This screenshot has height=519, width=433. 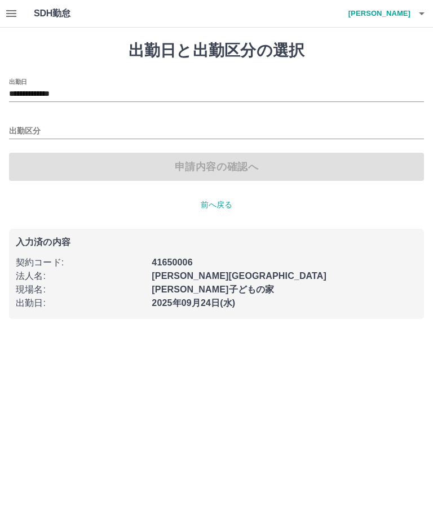 I want to click on b: 2025年09月24日(水), so click(x=193, y=303).